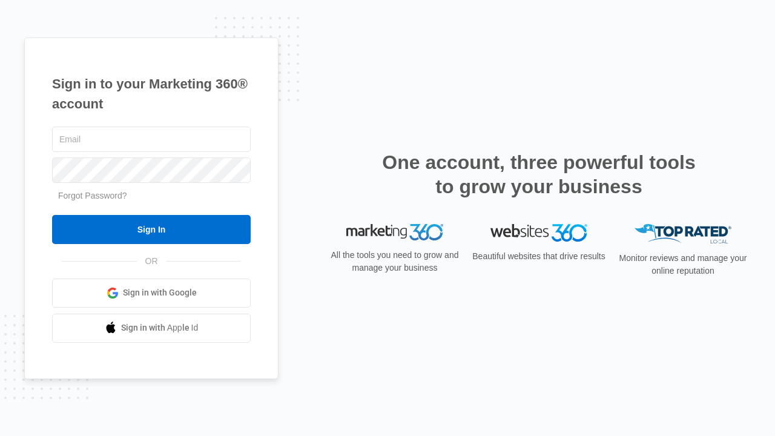 This screenshot has height=436, width=775. Describe the element at coordinates (93, 196) in the screenshot. I see `a: Forgot Password?` at that location.